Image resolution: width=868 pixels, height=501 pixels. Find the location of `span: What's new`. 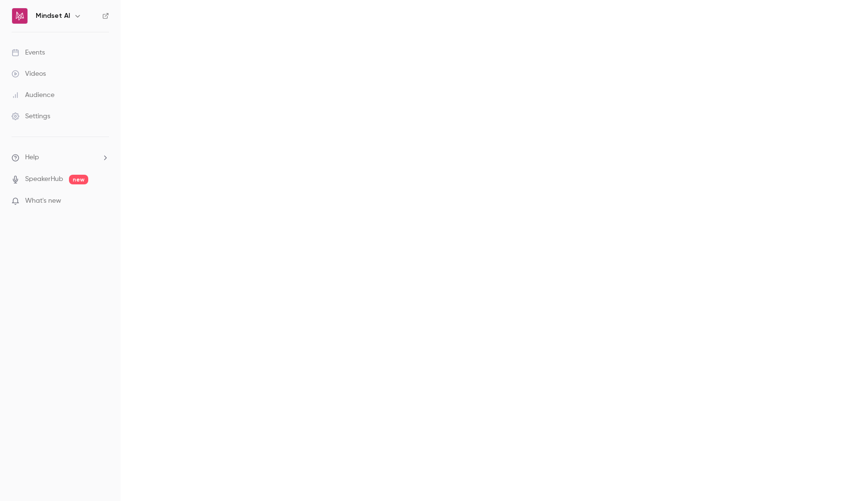

span: What's new is located at coordinates (43, 200).